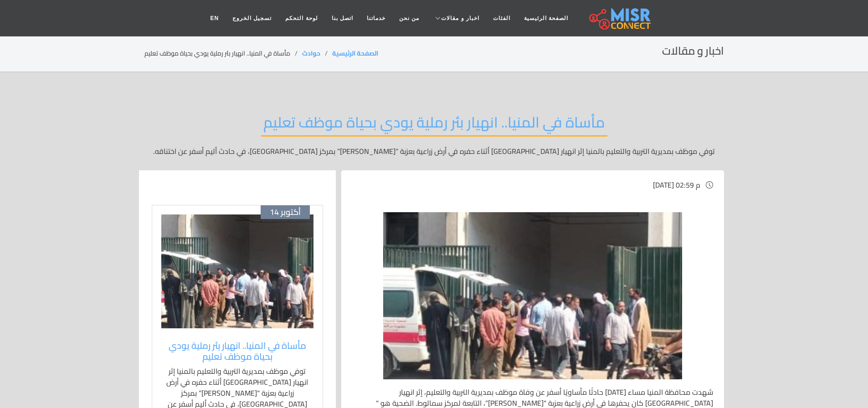  Describe the element at coordinates (620, 18) in the screenshot. I see `img: main.misr_connect` at that location.